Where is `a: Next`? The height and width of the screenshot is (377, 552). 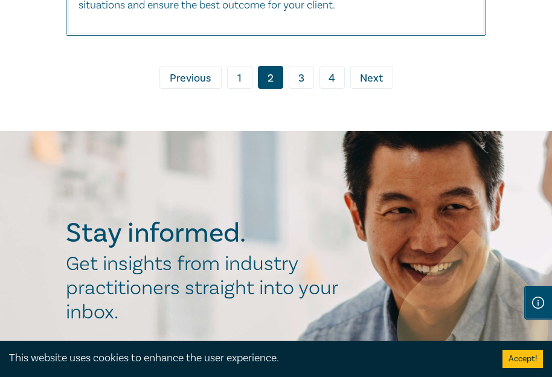
a: Next is located at coordinates (371, 77).